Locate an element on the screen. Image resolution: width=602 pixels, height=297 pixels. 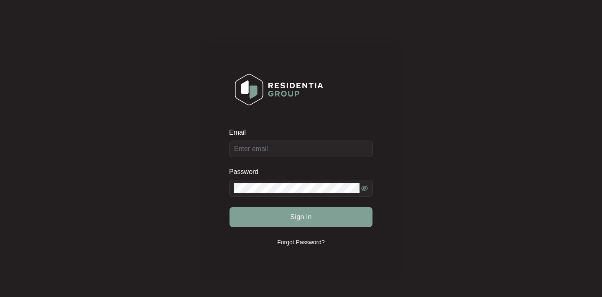
p: Forgot Password? is located at coordinates (301, 242).